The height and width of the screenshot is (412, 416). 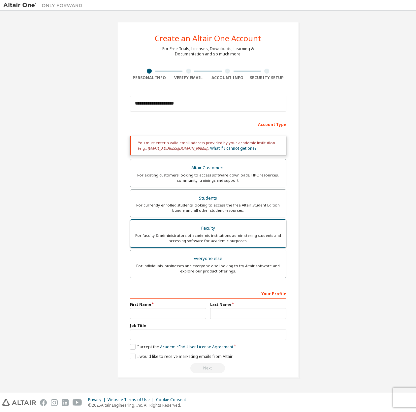 What do you see at coordinates (208, 168) in the screenshot?
I see `div: Altair Customers` at bounding box center [208, 168].